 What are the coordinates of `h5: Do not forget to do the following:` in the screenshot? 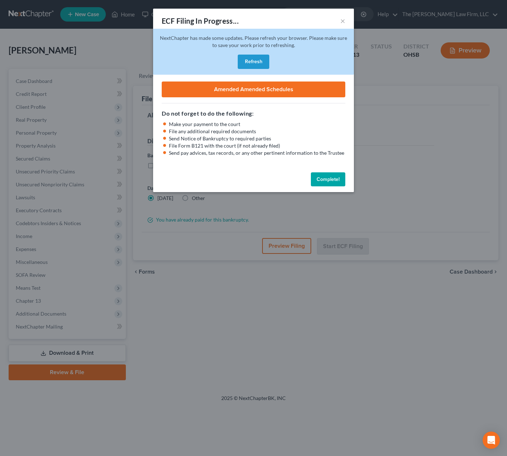 It's located at (254, 113).